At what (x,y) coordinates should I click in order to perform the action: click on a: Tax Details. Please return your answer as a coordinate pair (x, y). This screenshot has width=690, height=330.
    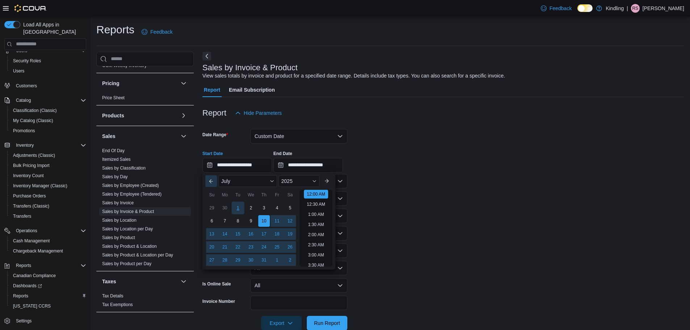
    Looking at the image, I should click on (113, 296).